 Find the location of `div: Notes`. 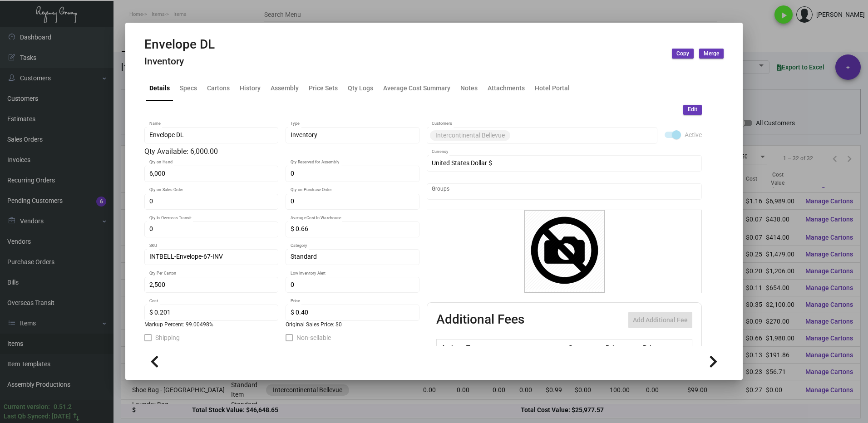

div: Notes is located at coordinates (469, 88).